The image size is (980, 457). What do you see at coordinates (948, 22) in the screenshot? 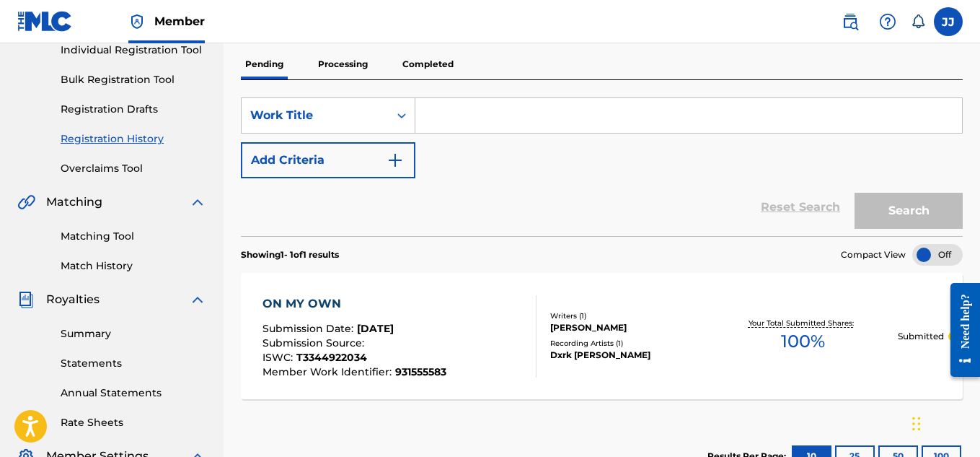
I see `div: User Menu` at bounding box center [948, 22].